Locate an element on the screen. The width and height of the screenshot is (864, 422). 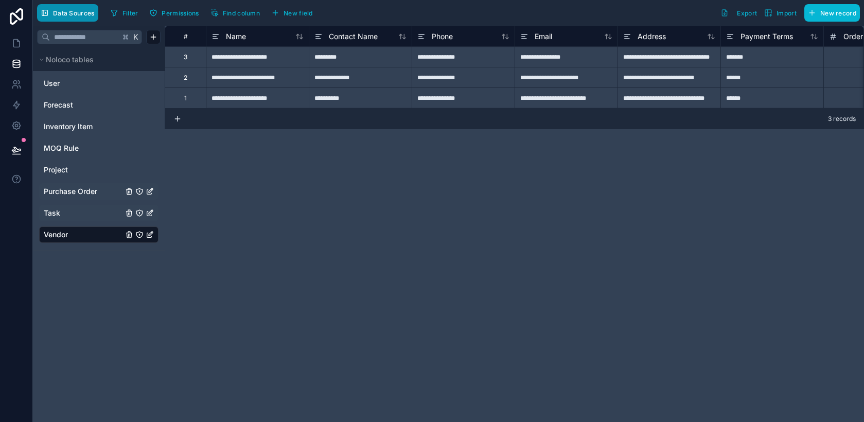
span: Payment Terms is located at coordinates (766, 37).